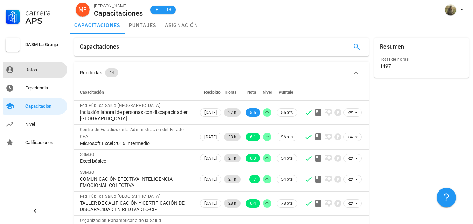 The height and width of the screenshot is (224, 473). Describe the element at coordinates (287, 137) in the screenshot. I see `span: 96 pts` at that location.